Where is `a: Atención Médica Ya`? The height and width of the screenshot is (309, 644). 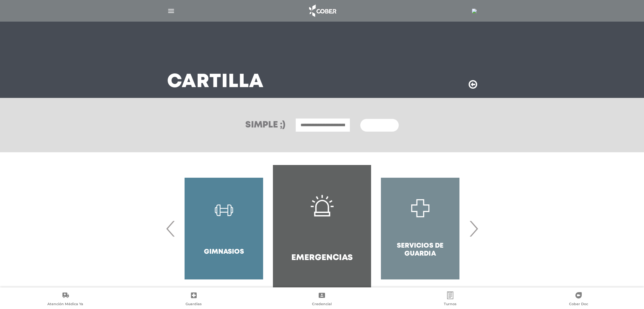 a: Atención Médica Ya is located at coordinates (65, 299).